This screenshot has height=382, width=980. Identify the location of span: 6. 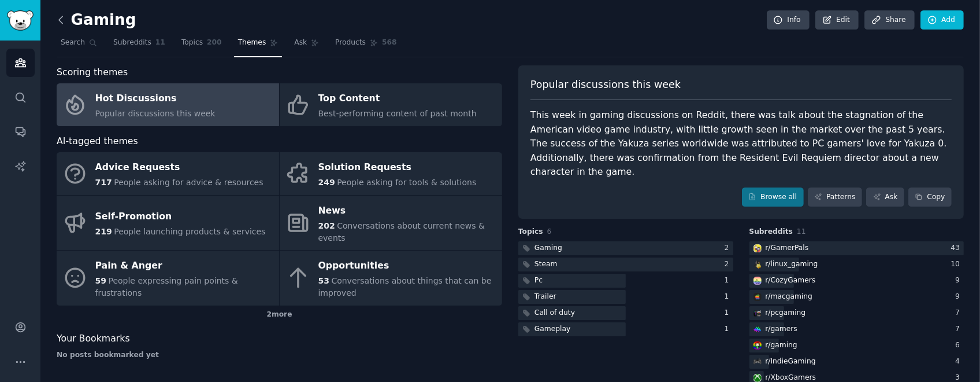
(549, 232).